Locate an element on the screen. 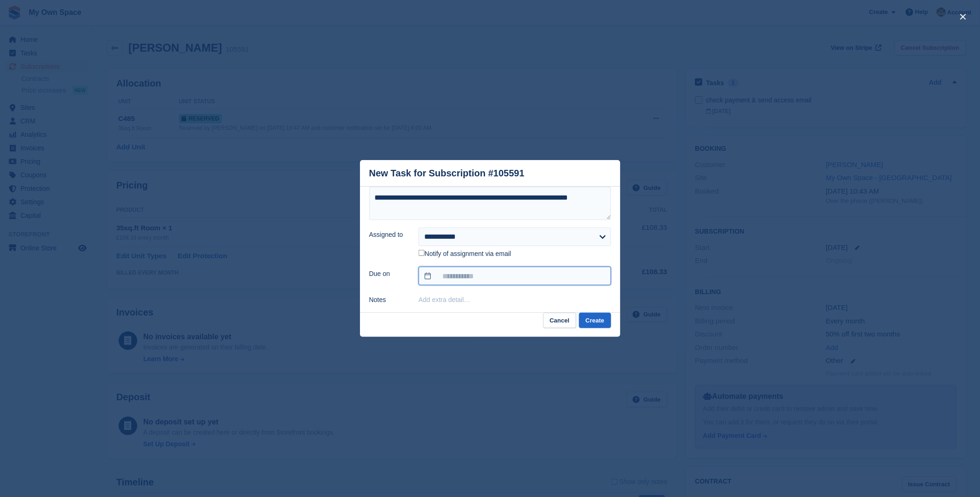  label: Due on is located at coordinates (388, 274).